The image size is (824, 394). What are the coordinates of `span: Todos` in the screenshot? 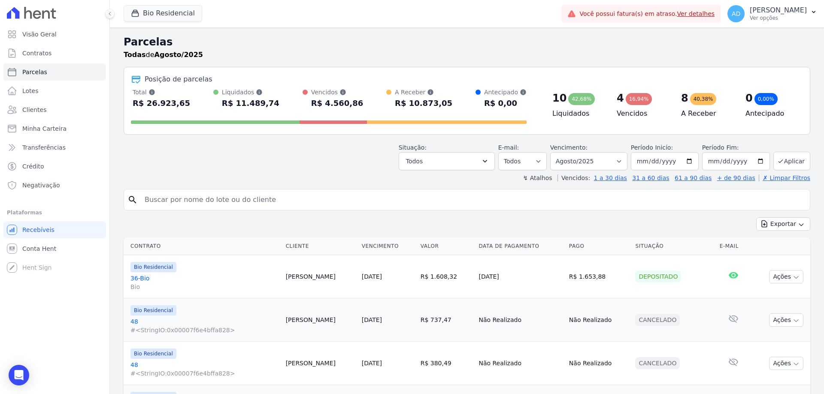 It's located at (414, 161).